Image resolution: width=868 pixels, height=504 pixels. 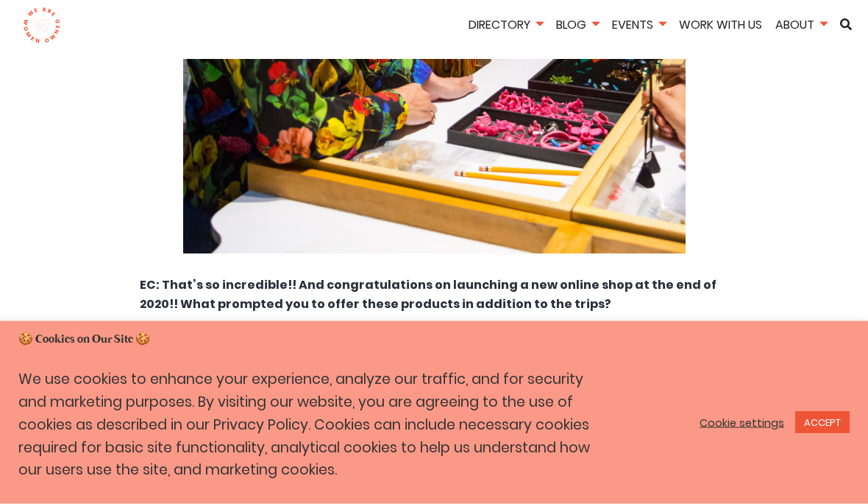 What do you see at coordinates (639, 24) in the screenshot?
I see `a: Events` at bounding box center [639, 24].